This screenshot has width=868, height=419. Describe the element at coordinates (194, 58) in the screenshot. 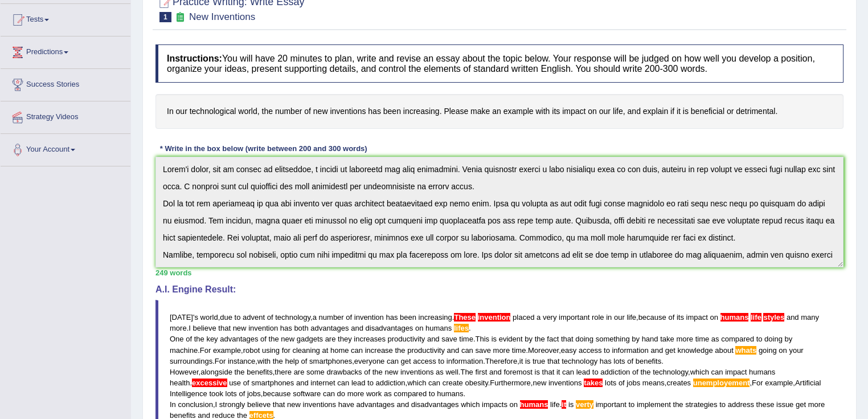

I see `b: Instructions:` at that location.